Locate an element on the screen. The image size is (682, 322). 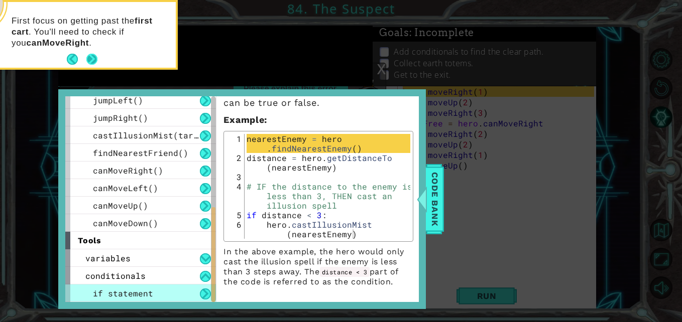
span: Example is located at coordinates (243, 119).